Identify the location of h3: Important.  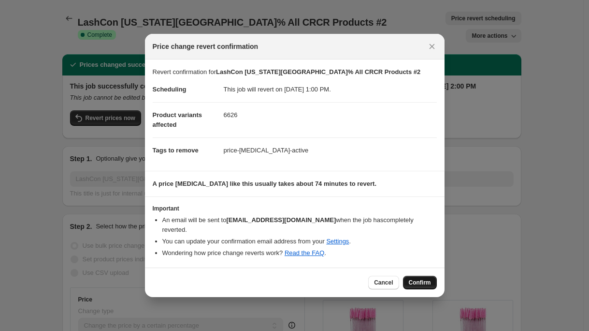
(295, 208).